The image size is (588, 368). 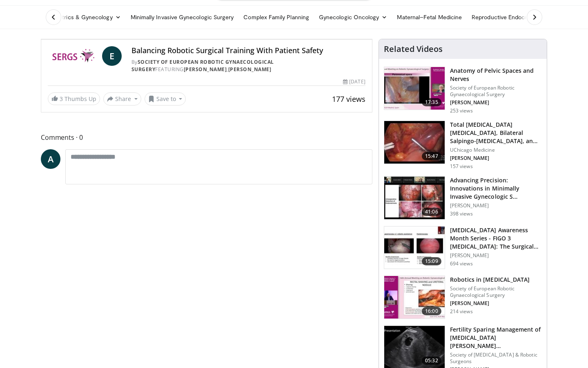 I want to click on div: By FEATURING ,, so click(x=248, y=66).